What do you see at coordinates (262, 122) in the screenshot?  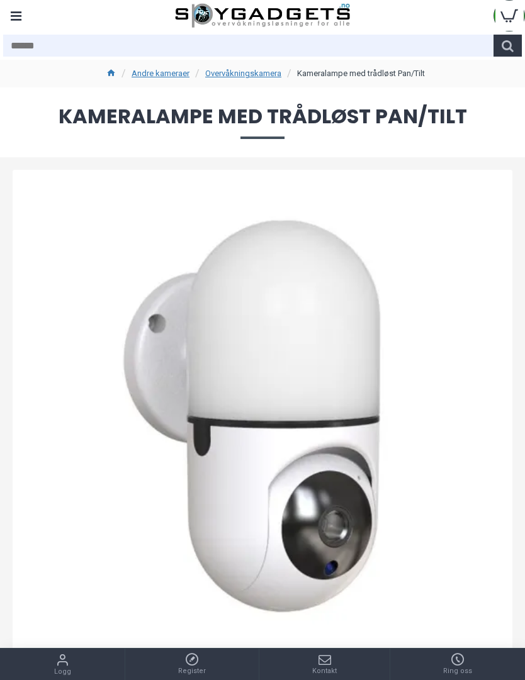 I see `span: Kameralampe med trådløst Pan/Tilt` at bounding box center [262, 122].